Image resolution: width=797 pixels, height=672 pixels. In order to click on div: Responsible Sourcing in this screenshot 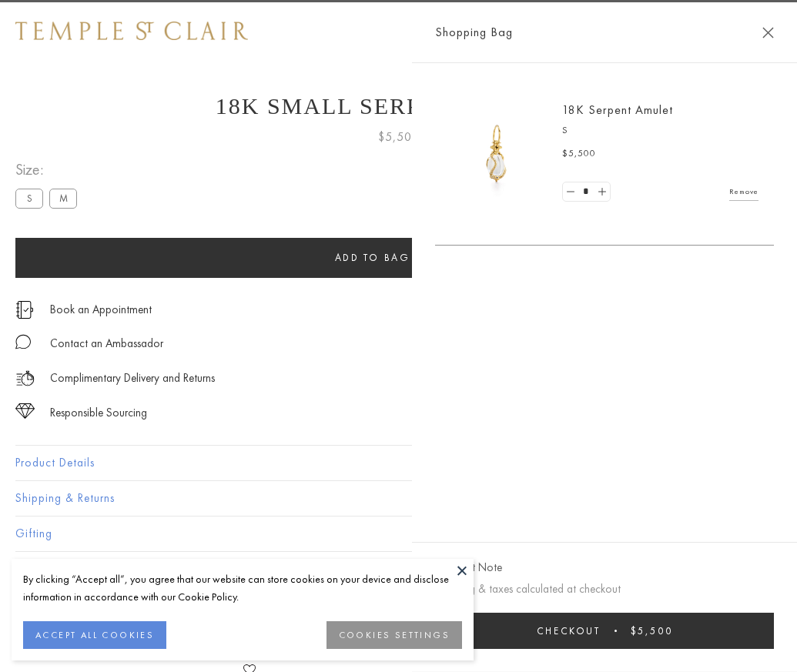, I will do `click(99, 413)`.